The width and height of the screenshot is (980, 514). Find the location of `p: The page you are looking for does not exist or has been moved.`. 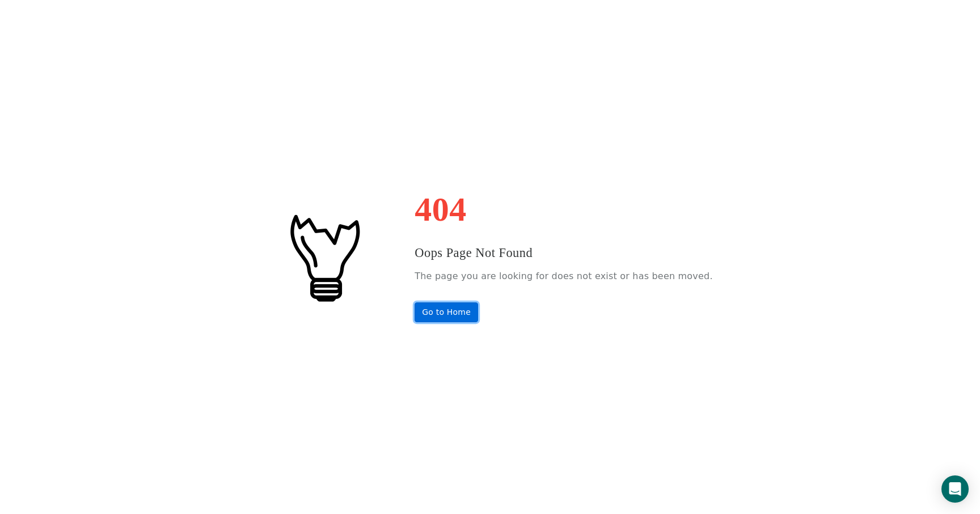

p: The page you are looking for does not exist or has been moved. is located at coordinates (563, 276).